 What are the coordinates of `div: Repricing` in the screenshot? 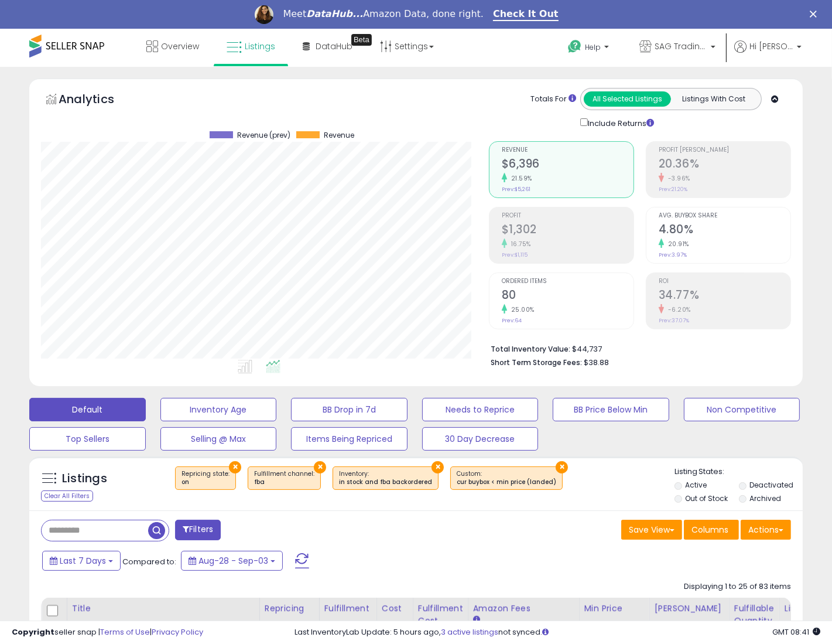 It's located at (289, 608).